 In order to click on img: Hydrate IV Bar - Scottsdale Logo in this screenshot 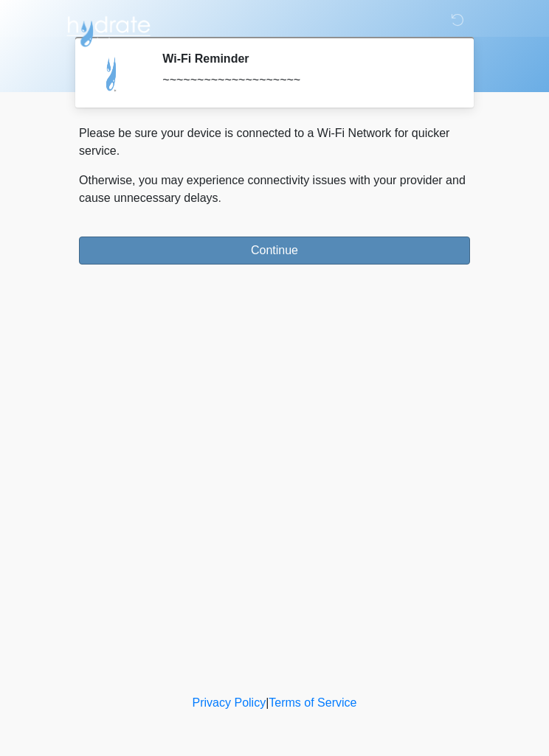, I will do `click(108, 29)`.